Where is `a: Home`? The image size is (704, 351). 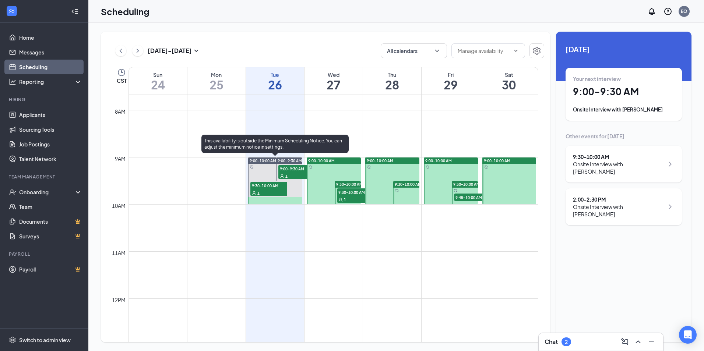 a: Home is located at coordinates (50, 38).